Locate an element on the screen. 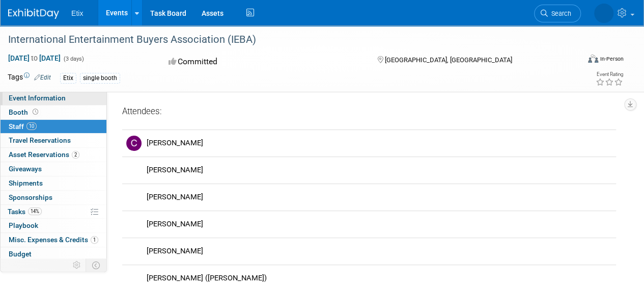 The image size is (644, 285). span: Staff is located at coordinates (22, 126).